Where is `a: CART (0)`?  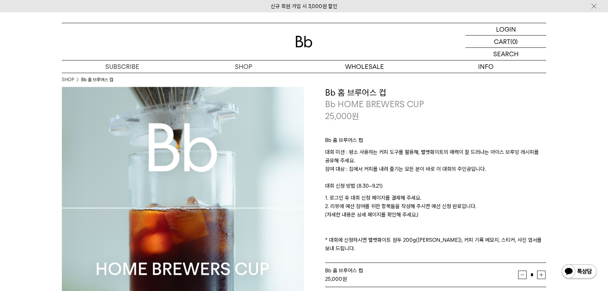 a: CART (0) is located at coordinates (506, 41).